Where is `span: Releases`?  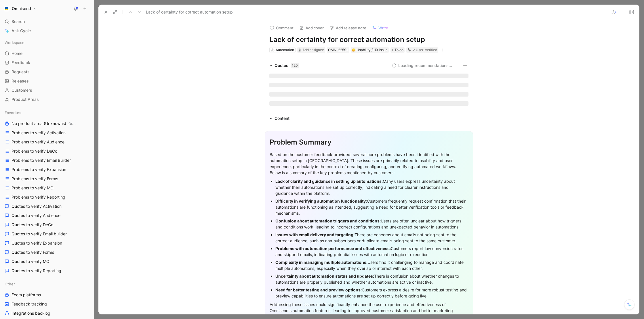 span: Releases is located at coordinates (20, 81).